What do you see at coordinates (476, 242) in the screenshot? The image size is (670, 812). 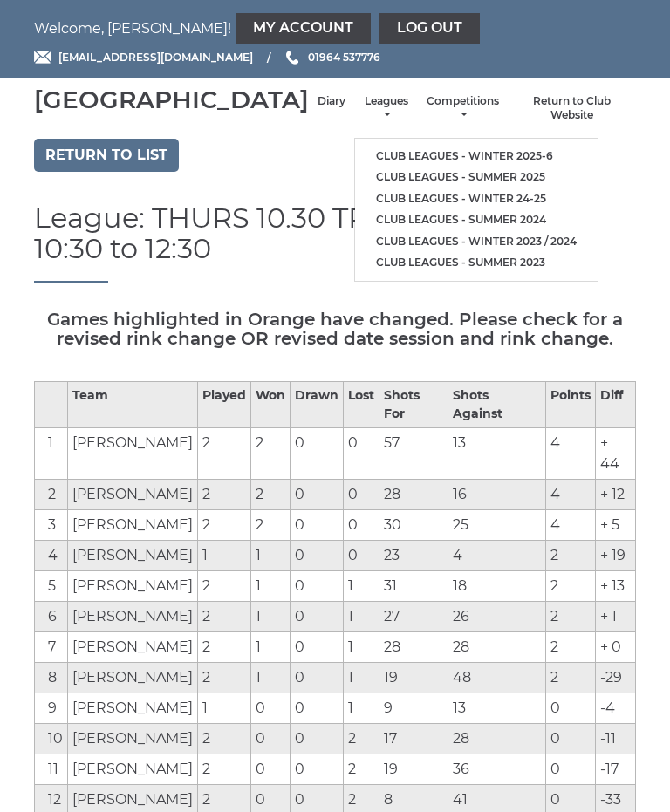 I see `a: Club leagues - Winter 2023 / 2024` at bounding box center [476, 242].